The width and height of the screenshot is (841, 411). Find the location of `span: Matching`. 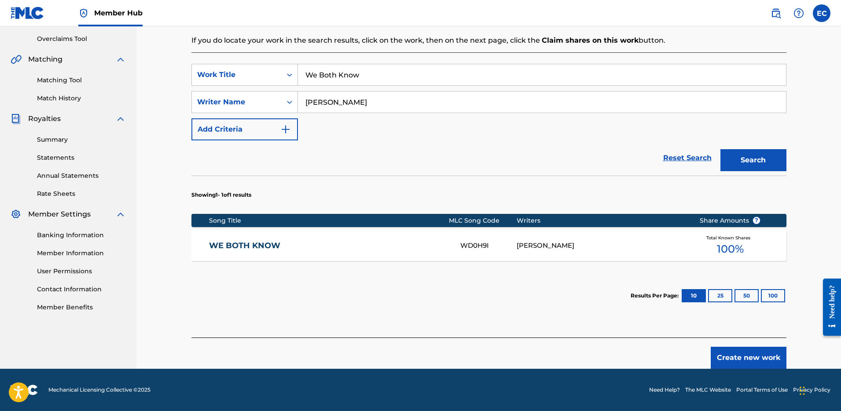

span: Matching is located at coordinates (45, 59).